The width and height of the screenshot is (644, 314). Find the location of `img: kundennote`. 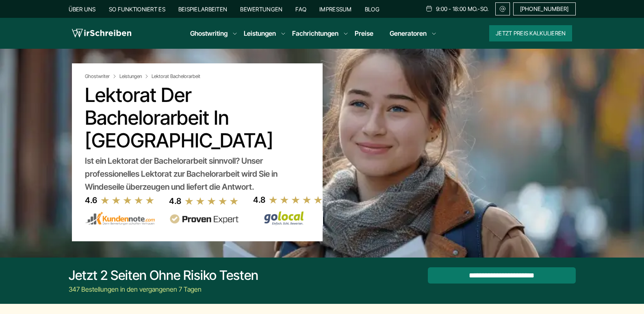

img: kundennote is located at coordinates (120, 219).